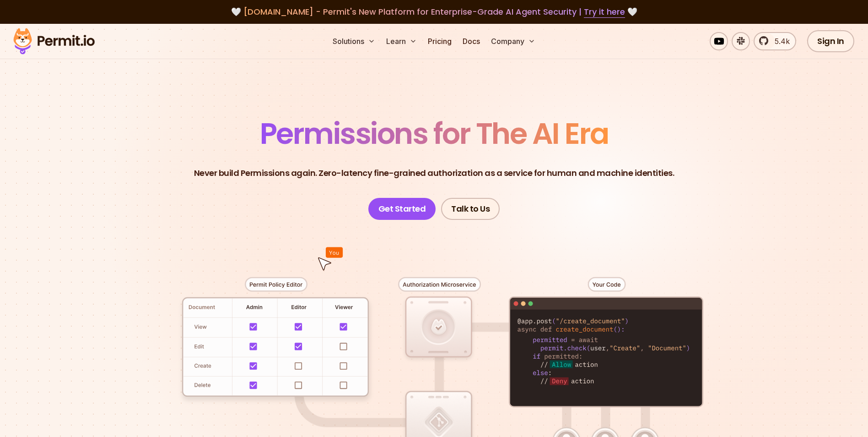 The height and width of the screenshot is (437, 868). What do you see at coordinates (513, 41) in the screenshot?
I see `button: Company` at bounding box center [513, 41].